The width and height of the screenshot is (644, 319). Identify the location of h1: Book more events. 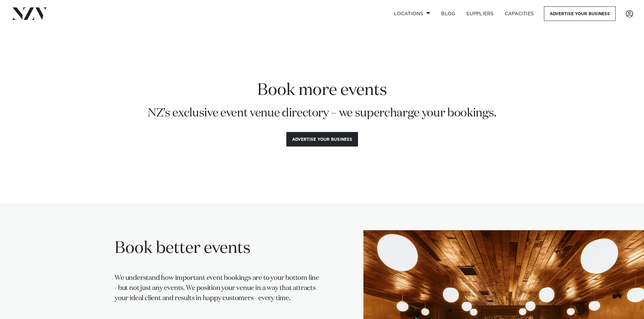
(322, 91).